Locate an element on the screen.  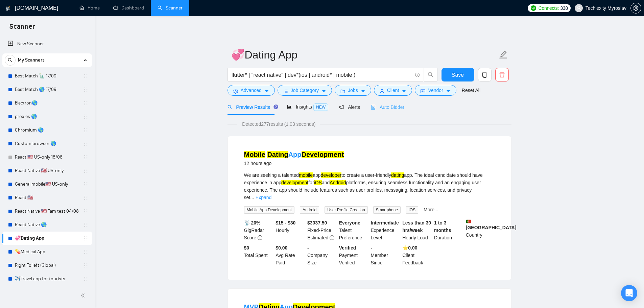
mark: Android is located at coordinates (338, 182).